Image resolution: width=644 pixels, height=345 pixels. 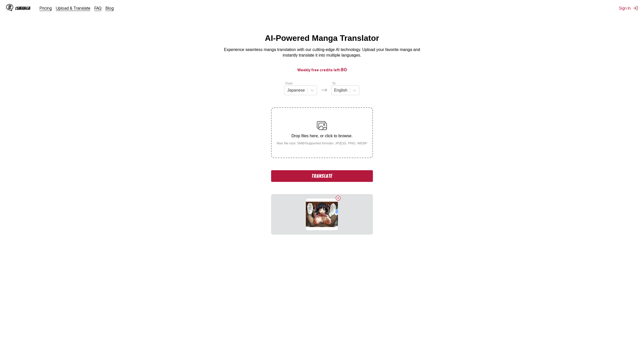 I want to click on label: To, so click(x=334, y=84).